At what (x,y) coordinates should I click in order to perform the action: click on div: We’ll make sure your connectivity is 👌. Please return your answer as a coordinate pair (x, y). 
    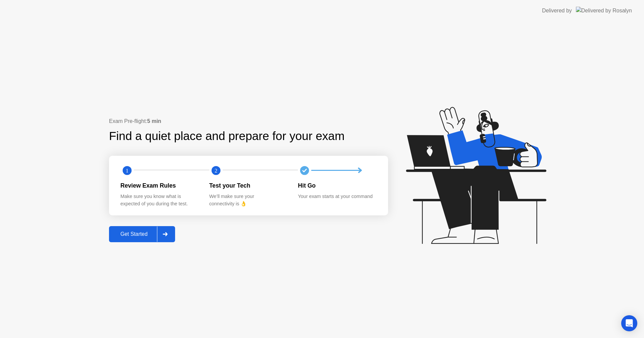
    Looking at the image, I should click on (248, 200).